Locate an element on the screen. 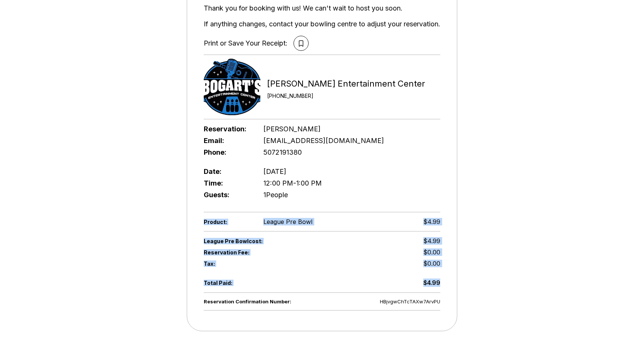 Image resolution: width=644 pixels, height=341 pixels. span: 1 People is located at coordinates (275, 195).